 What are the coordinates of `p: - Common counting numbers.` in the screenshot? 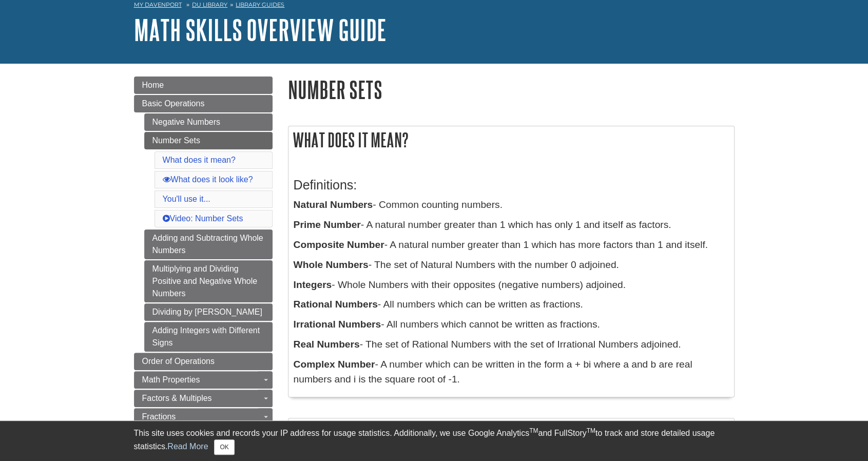 It's located at (512, 205).